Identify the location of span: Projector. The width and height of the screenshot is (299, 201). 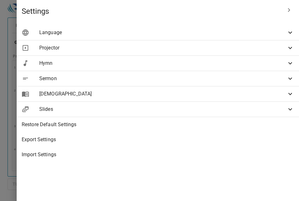
(163, 48).